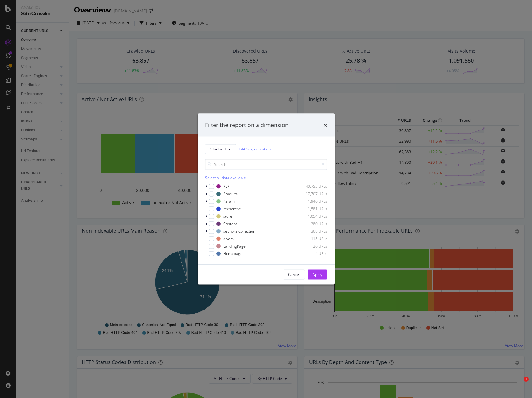 Image resolution: width=532 pixels, height=398 pixels. I want to click on span: 1, so click(526, 379).